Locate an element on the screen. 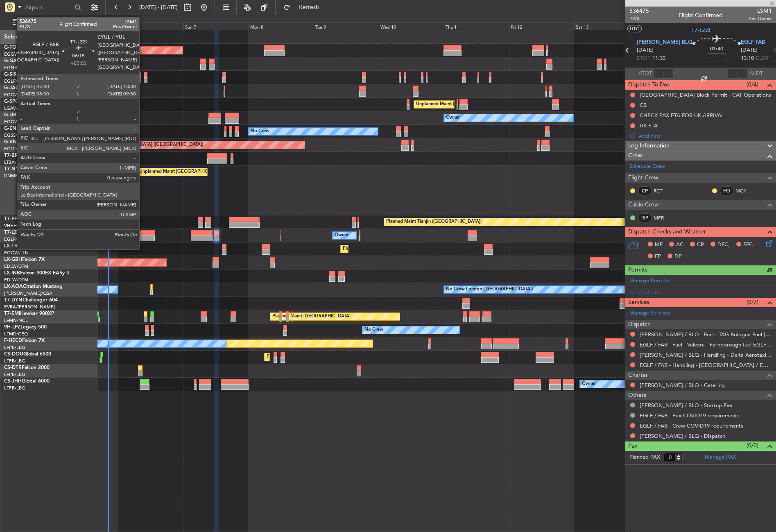 The image size is (776, 532). span: P2/3 is located at coordinates (639, 18).